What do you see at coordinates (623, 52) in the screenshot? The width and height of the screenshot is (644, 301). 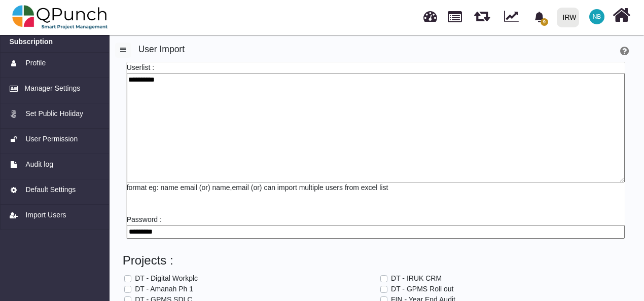 I see `a: Help` at bounding box center [623, 52].